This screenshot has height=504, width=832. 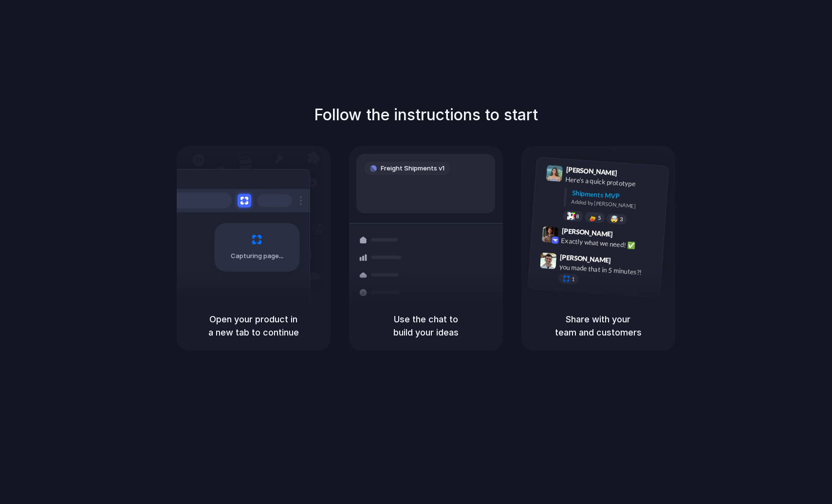 What do you see at coordinates (607, 269) in the screenshot?
I see `div: you made that in 5 minutes?!` at bounding box center [607, 269].